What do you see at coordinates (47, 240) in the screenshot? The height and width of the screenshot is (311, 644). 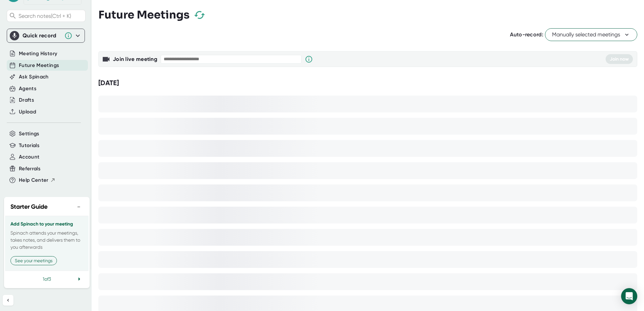 I see `p: Spinach attends your meetings, takes notes, and delivers them to you afterwards` at bounding box center [47, 240].